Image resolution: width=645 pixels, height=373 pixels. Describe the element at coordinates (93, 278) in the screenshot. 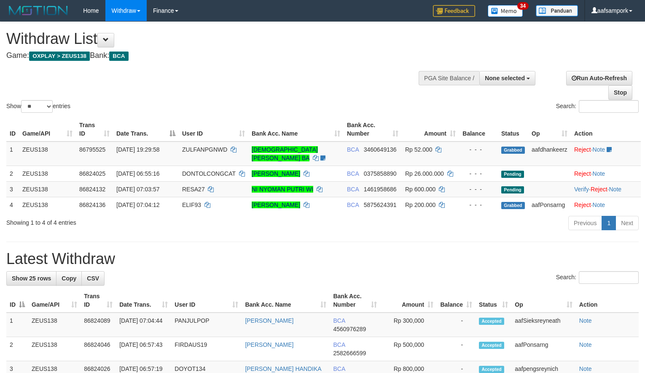

I see `span: CSV` at that location.